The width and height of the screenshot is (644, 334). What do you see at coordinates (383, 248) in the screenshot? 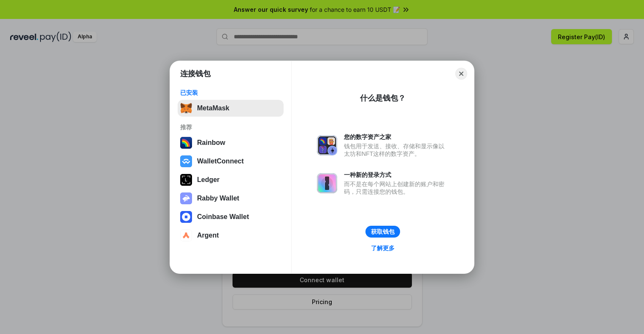
I see `div: 了解更多` at bounding box center [383, 248].